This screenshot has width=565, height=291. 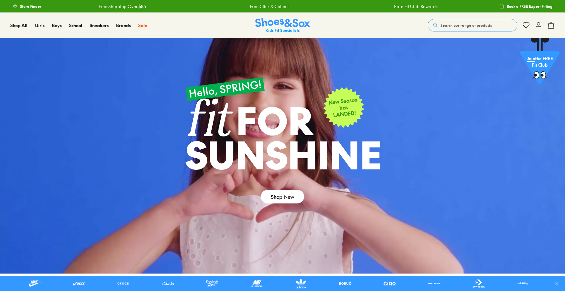 What do you see at coordinates (27, 6) in the screenshot?
I see `a: Store Finder` at bounding box center [27, 6].